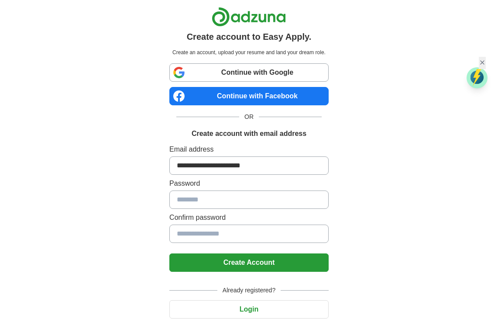  What do you see at coordinates (249, 17) in the screenshot?
I see `img: Adzuna logo` at bounding box center [249, 17].